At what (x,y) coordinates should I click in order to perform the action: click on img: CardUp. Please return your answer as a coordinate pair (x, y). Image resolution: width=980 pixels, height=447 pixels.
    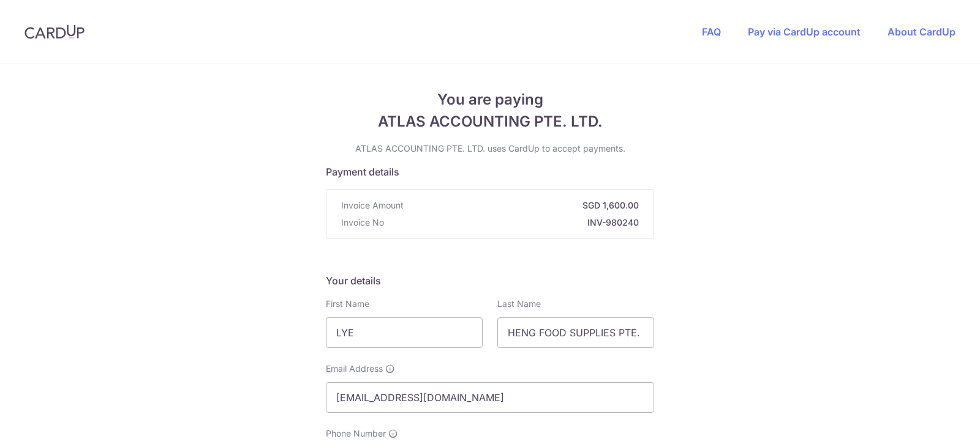
    Looking at the image, I should click on (55, 32).